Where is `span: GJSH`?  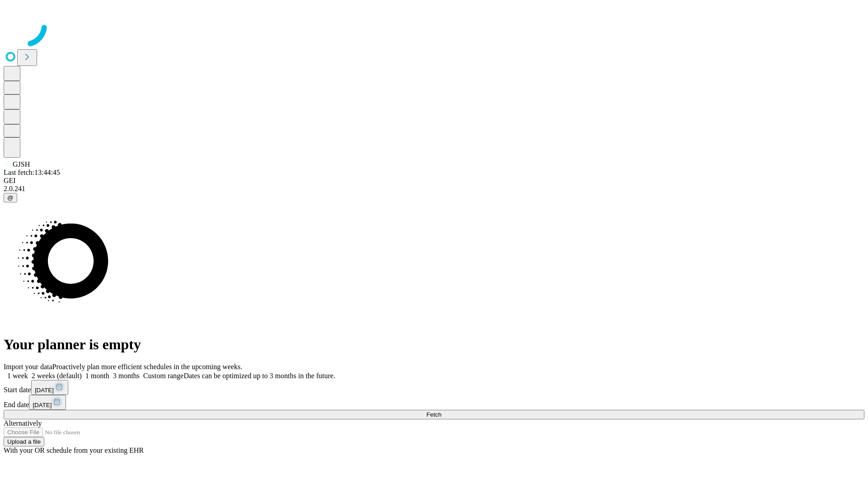
span: GJSH is located at coordinates (21, 164).